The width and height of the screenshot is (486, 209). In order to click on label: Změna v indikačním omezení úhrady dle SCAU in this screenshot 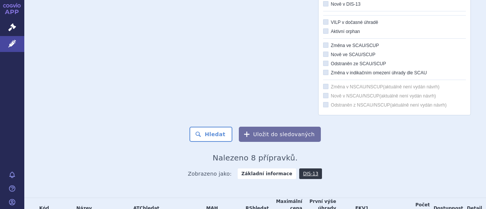, I will do `click(394, 73)`.